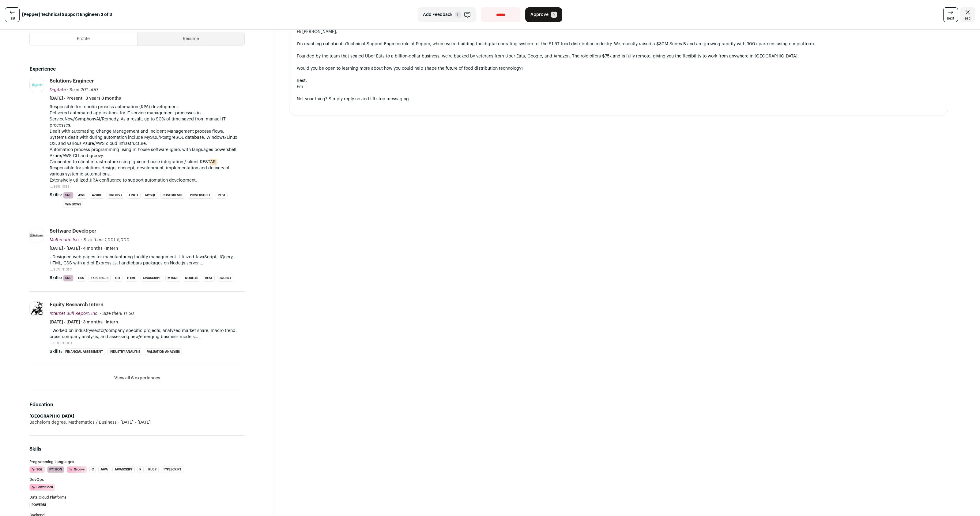 The width and height of the screenshot is (980, 516). Describe the element at coordinates (71, 81) in the screenshot. I see `div: Solutions Engineer` at that location.